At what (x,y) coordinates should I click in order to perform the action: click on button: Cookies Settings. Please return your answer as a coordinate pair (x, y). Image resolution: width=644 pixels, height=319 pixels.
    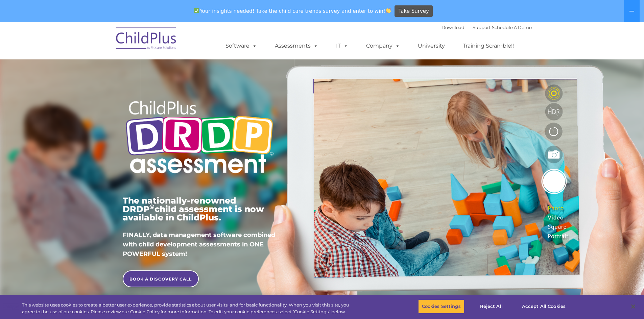
    Looking at the image, I should click on (441, 307).